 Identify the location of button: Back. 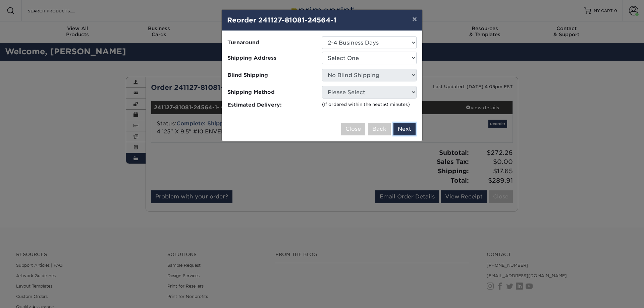
(379, 129).